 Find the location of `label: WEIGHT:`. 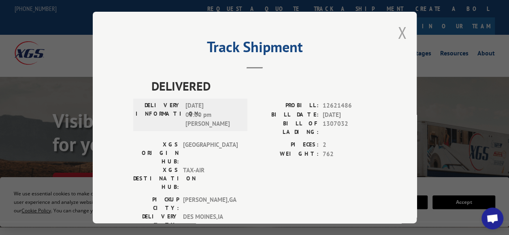

label: WEIGHT: is located at coordinates (287, 154).